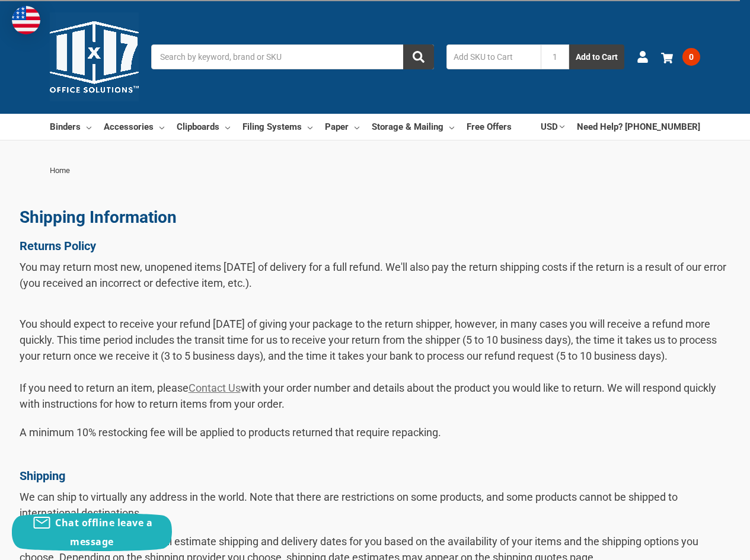 The height and width of the screenshot is (560, 750). I want to click on h1: Returns Policy, so click(375, 246).